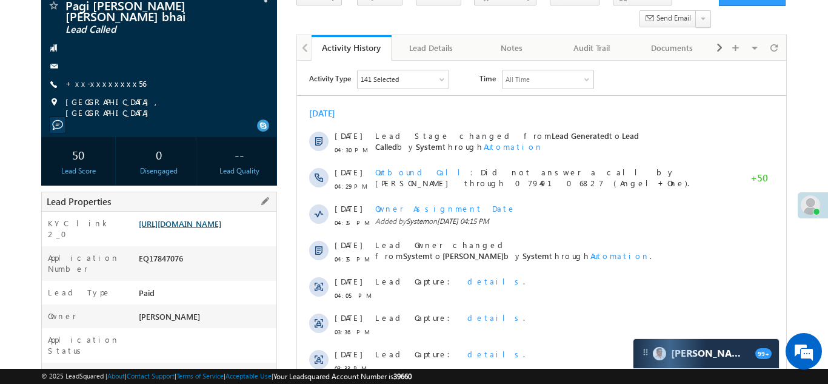 This screenshot has height=384, width=828. Describe the element at coordinates (210, 80) in the screenshot. I see `span: Lead Stage changed from to by through` at that location.